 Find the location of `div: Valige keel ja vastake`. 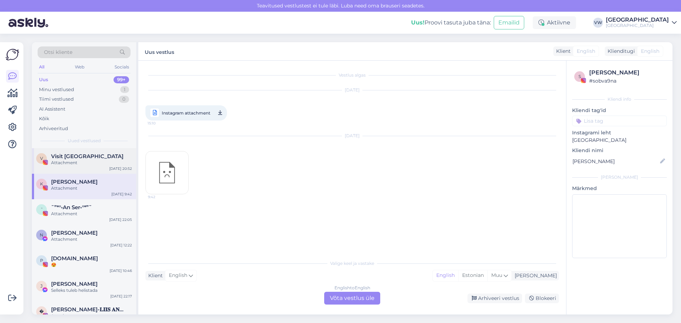

div: Valige keel ja vastake is located at coordinates (352, 263).